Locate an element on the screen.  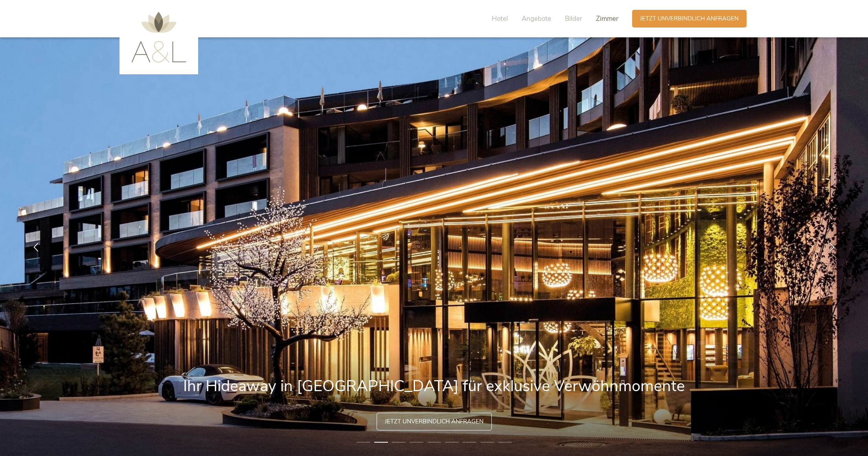
span: Hotel is located at coordinates (500, 19).